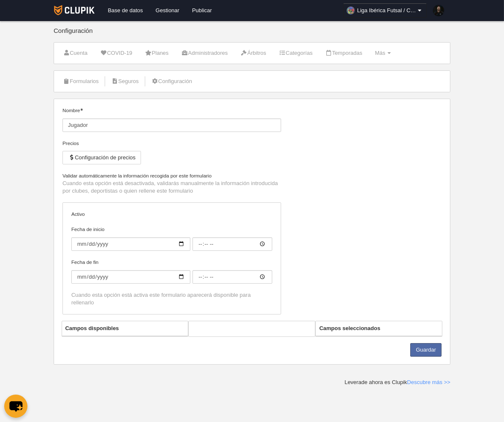 The width and height of the screenshot is (504, 422). What do you see at coordinates (172, 126) in the screenshot?
I see `input: Nombre` at bounding box center [172, 126].